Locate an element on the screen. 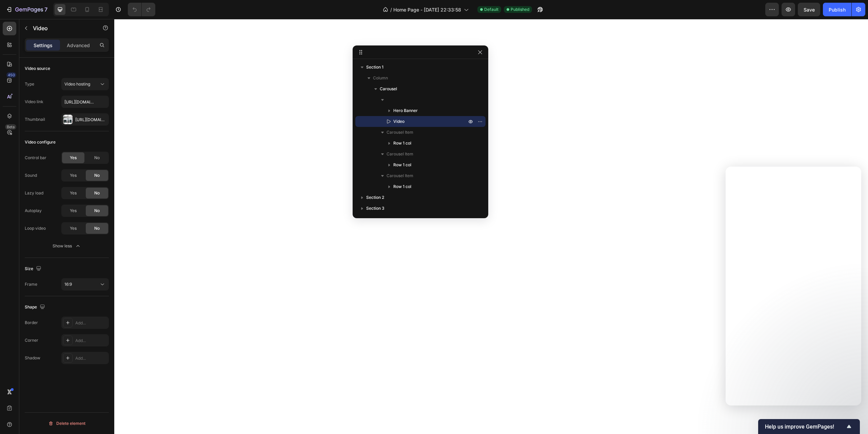 The height and width of the screenshot is (434, 868). div: Publish is located at coordinates (837, 9).